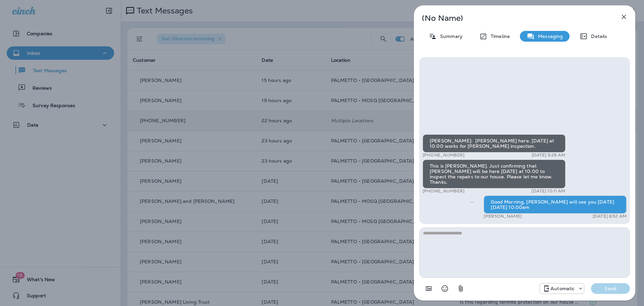 The width and height of the screenshot is (644, 306). Describe the element at coordinates (449, 36) in the screenshot. I see `p: Summary` at that location.